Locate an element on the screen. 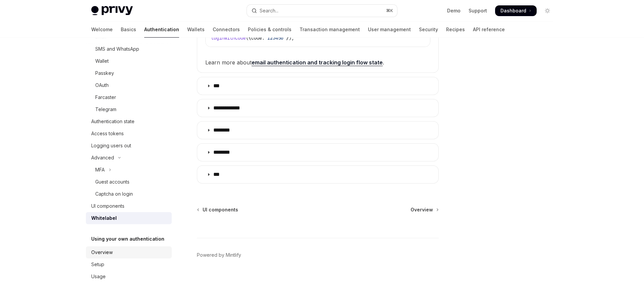 Image resolution: width=644 pixels, height=296 pixels. a: Security is located at coordinates (428, 30).